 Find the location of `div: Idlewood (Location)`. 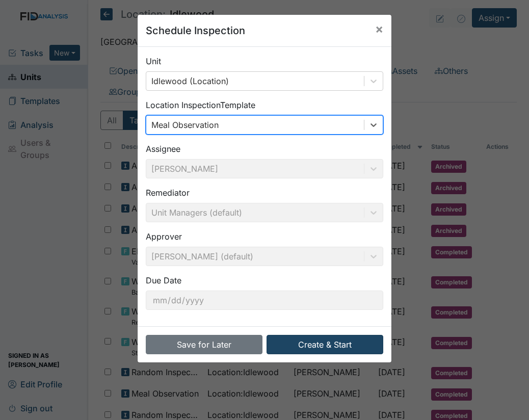

div: Idlewood (Location) is located at coordinates (190, 81).